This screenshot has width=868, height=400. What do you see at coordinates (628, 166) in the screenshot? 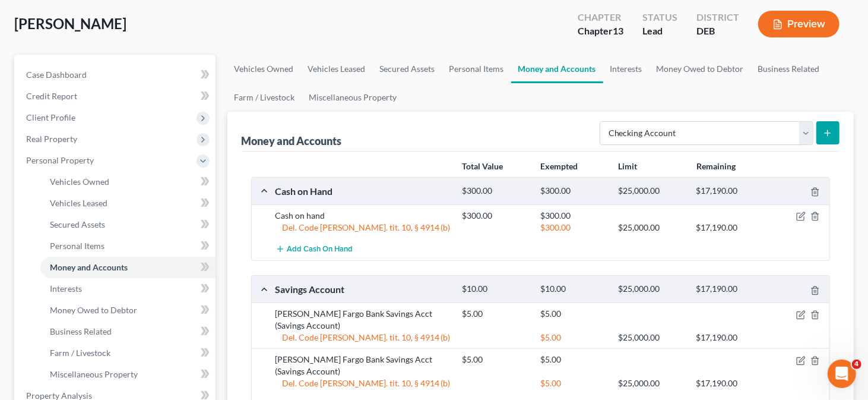
I see `strong: Limit` at bounding box center [628, 166].